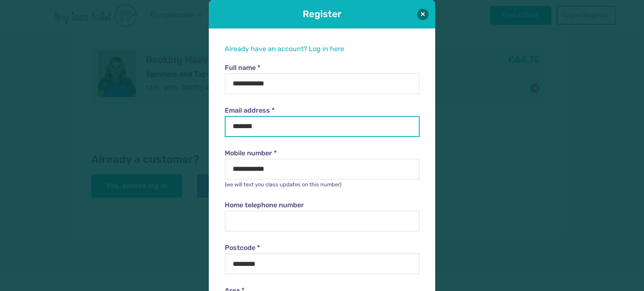  I want to click on label: Full name *, so click(322, 68).